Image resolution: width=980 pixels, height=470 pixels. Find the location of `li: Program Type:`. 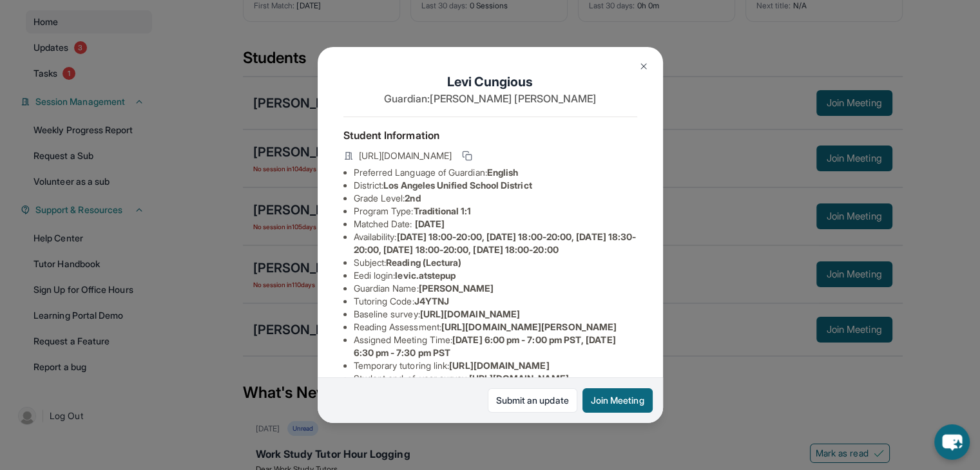

li: Program Type: is located at coordinates (495, 211).